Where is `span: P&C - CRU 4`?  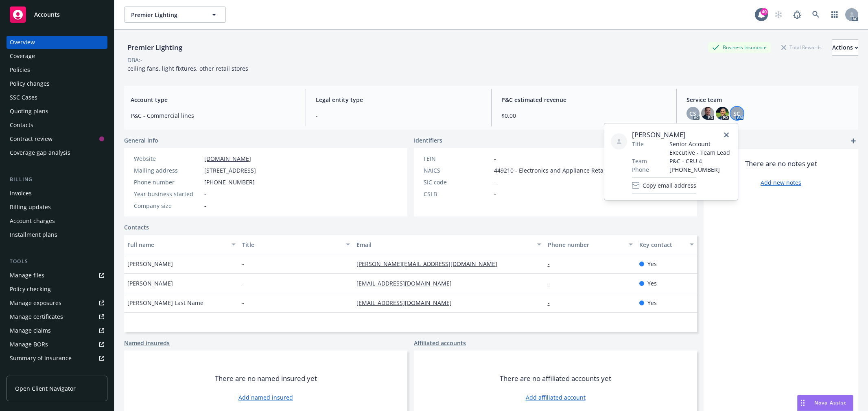
span: P&C - CRU 4 is located at coordinates (700, 161).